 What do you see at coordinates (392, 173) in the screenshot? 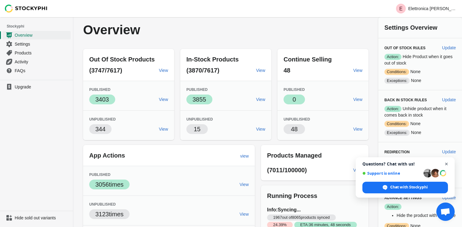
I see `span: Support is online` at bounding box center [392, 173].